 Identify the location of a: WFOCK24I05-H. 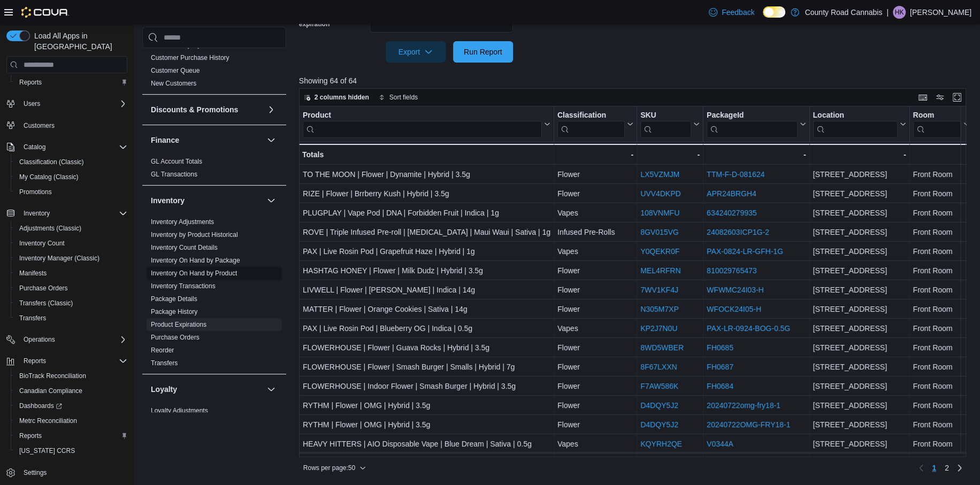
(733, 309).